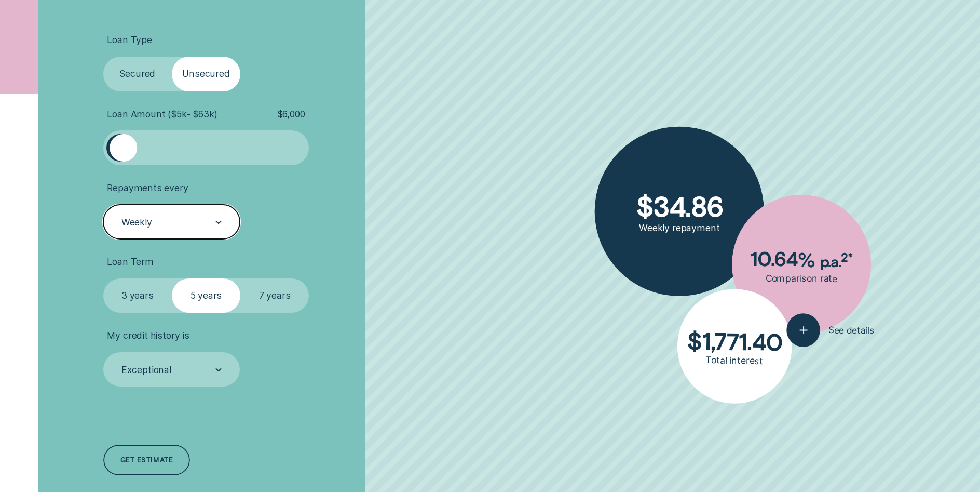 This screenshot has height=492, width=980. Describe the element at coordinates (851, 330) in the screenshot. I see `span: See details` at that location.